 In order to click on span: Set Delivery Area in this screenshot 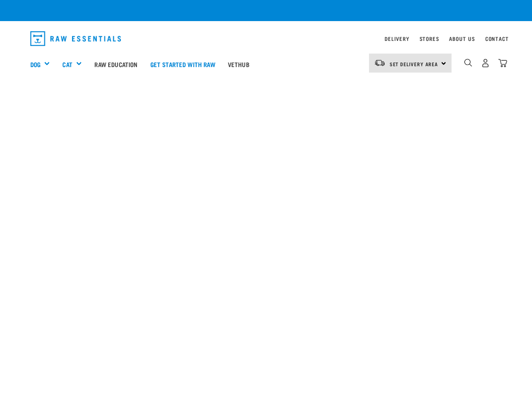, I will do `click(414, 64)`.